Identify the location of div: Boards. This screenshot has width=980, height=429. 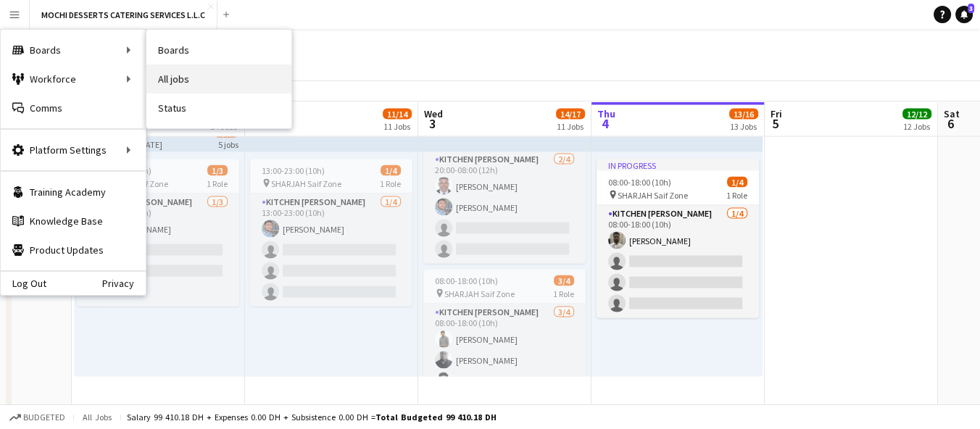
(73, 50).